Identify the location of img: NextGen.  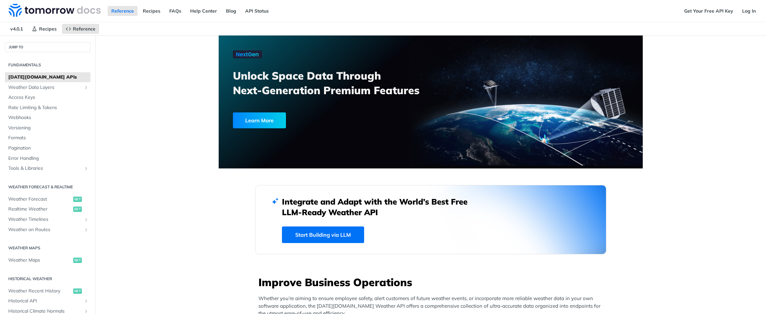
(248, 54).